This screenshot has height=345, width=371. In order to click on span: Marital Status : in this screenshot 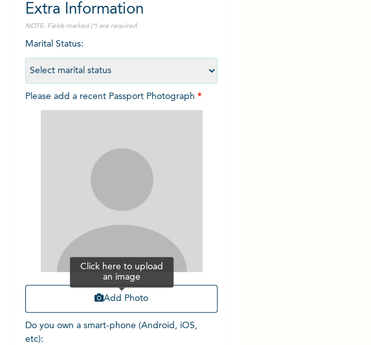, I will do `click(122, 57)`.